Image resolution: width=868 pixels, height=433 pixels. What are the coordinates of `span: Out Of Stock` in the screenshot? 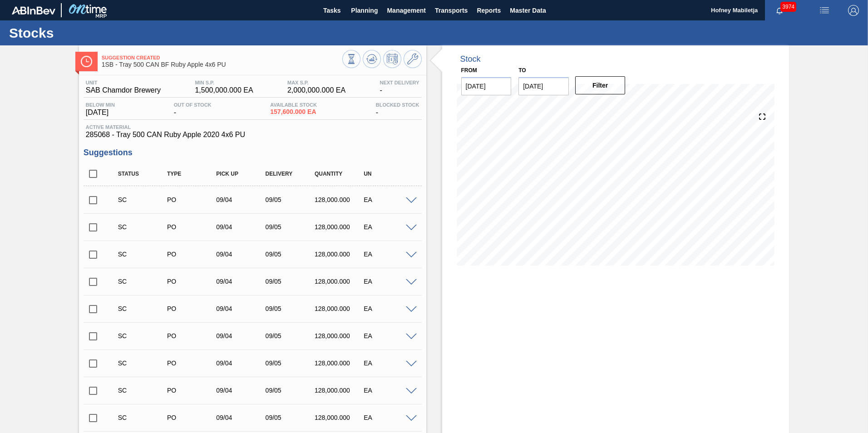 It's located at (192, 105).